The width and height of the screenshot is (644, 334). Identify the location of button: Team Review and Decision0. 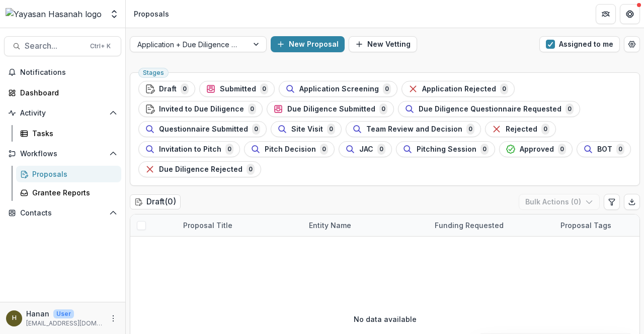
(413, 129).